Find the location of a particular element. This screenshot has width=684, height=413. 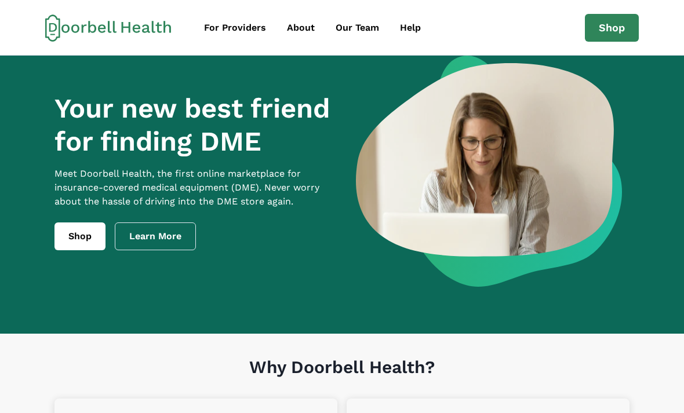

a: Our Team is located at coordinates (357, 28).